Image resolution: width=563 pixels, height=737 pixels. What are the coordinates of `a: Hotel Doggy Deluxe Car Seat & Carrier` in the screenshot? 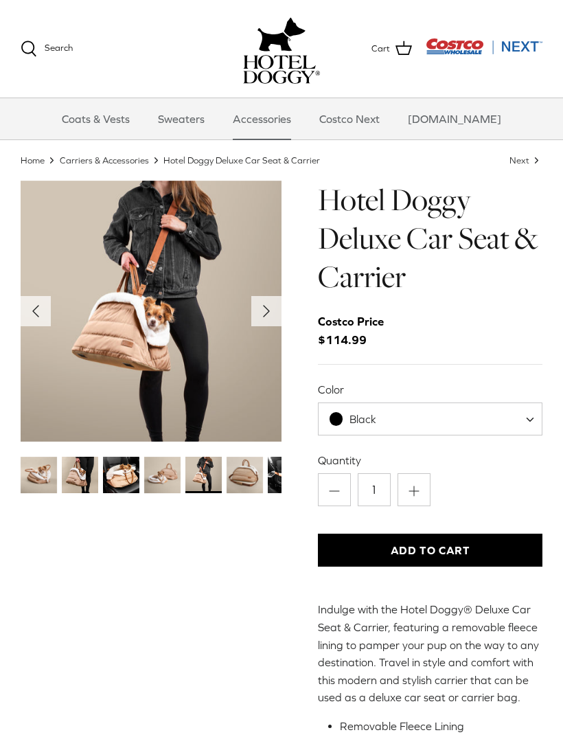 It's located at (242, 159).